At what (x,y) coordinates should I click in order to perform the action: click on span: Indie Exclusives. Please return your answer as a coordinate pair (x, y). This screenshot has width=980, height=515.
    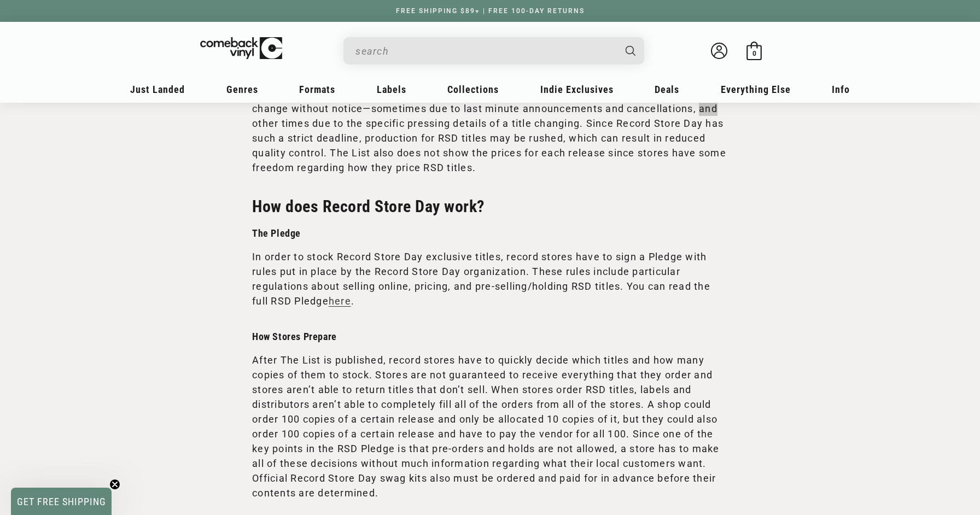
    Looking at the image, I should click on (577, 90).